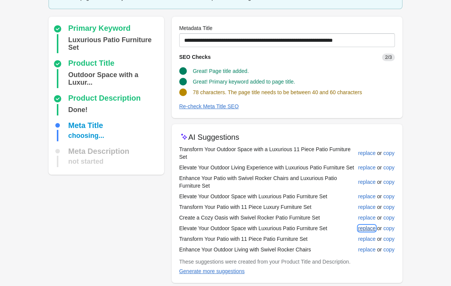 The image size is (451, 286). Describe the element at coordinates (269, 182) in the screenshot. I see `td: Enhance Your Patio with Swivel Rocker Chairs and Luxurious Patio Furniture Set` at that location.